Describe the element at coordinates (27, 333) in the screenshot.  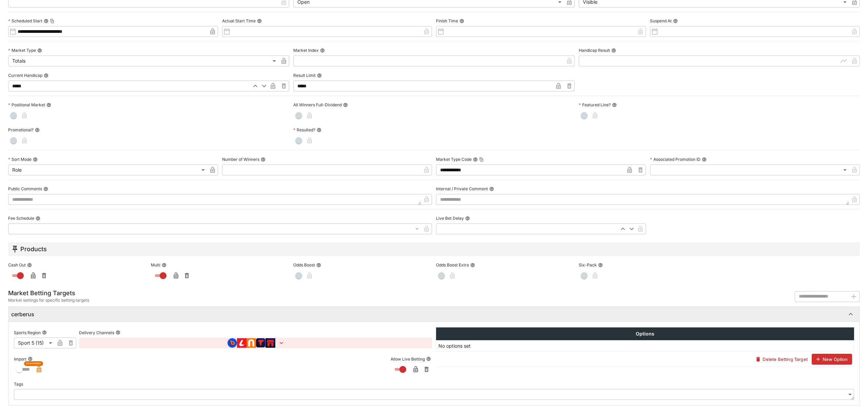
I see `p: Sports Region` at that location.